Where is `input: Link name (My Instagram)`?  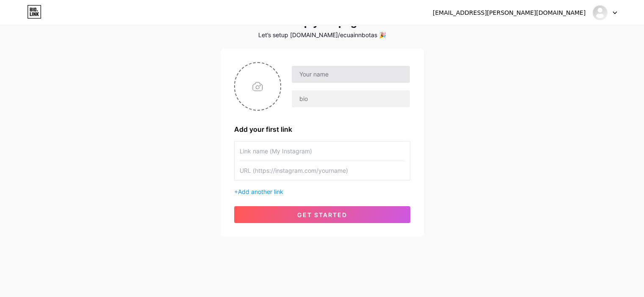 input: Link name (My Instagram) is located at coordinates (322, 151).